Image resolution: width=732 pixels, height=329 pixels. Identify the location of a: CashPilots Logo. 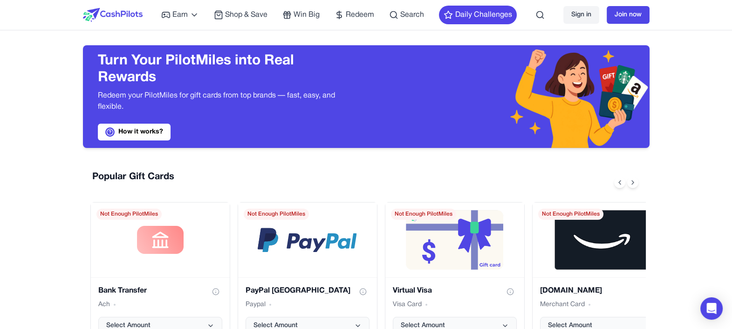
(113, 15).